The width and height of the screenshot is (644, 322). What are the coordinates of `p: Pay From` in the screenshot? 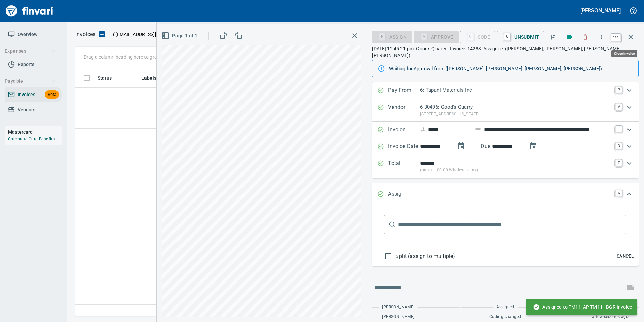 It's located at (404, 91).